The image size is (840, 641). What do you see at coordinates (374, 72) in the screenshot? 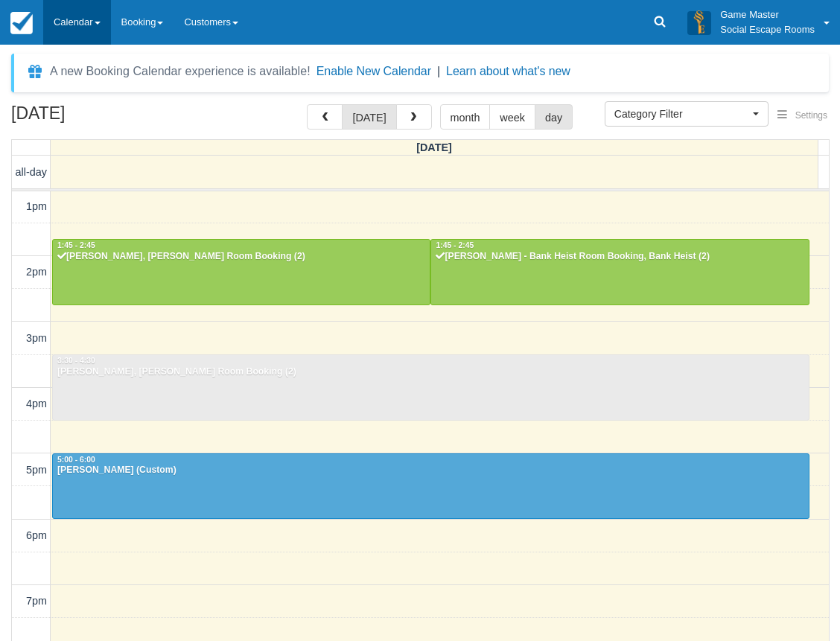
I see `button: Enable New Calendar` at bounding box center [374, 72].